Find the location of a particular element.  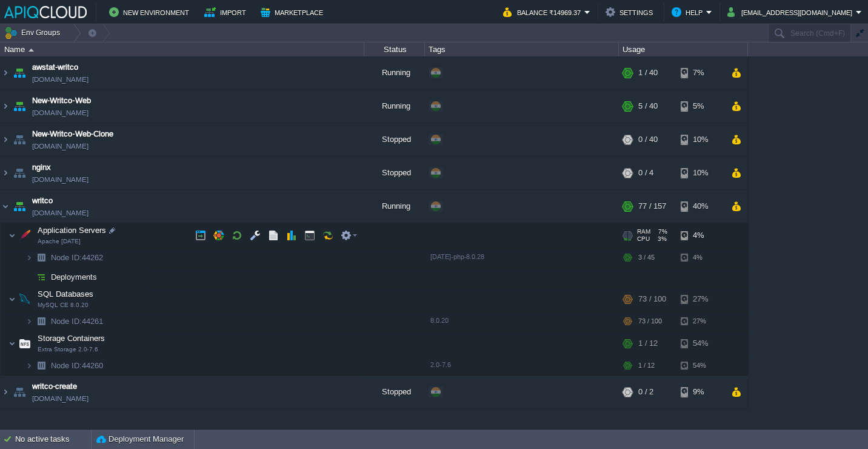

div: Name is located at coordinates (183, 49).